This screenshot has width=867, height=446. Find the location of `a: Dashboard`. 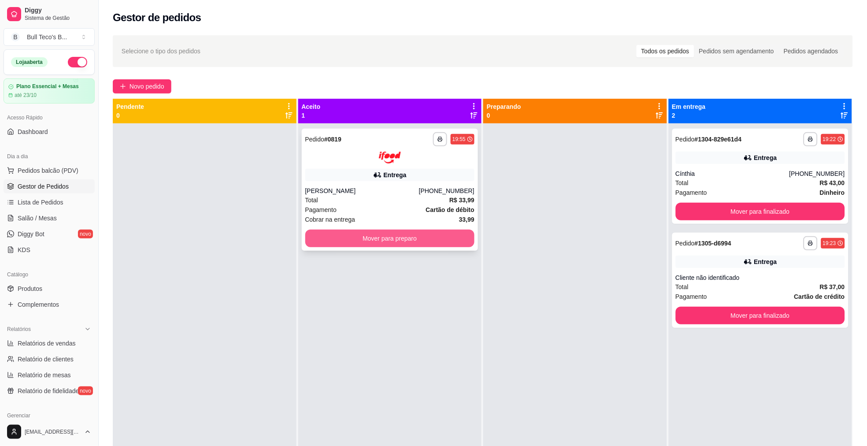

a: Dashboard is located at coordinates (49, 132).